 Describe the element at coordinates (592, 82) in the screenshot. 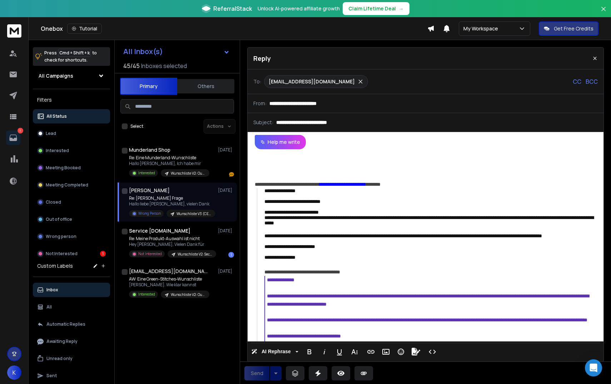

I see `p: BCC` at that location.